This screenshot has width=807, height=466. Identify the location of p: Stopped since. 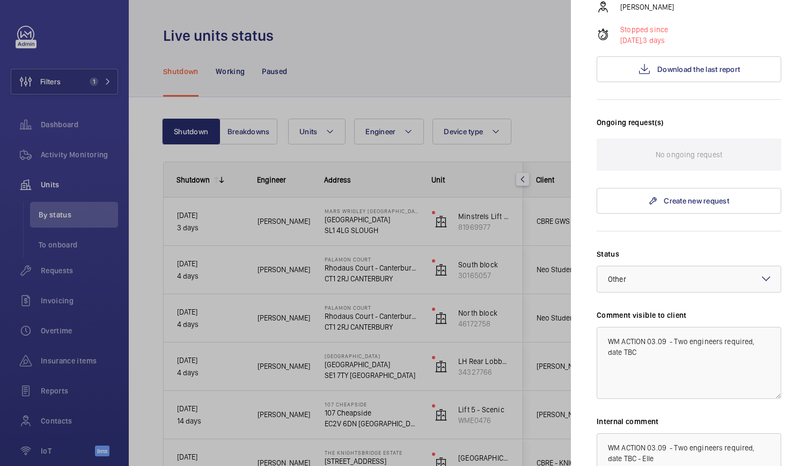
(644, 29).